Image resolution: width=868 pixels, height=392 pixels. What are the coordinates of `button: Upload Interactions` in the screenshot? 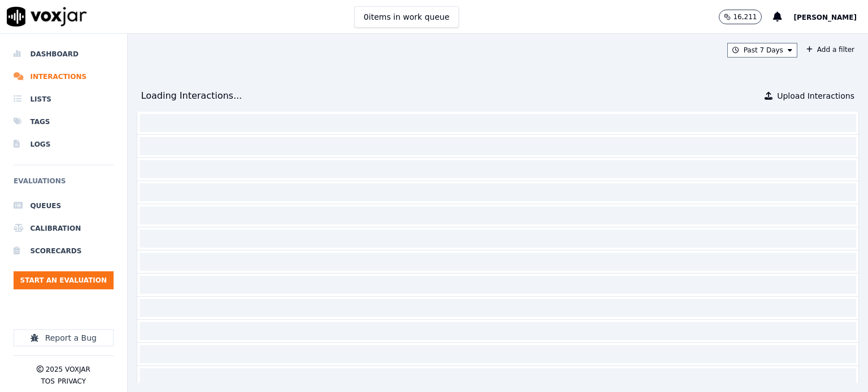 It's located at (809, 96).